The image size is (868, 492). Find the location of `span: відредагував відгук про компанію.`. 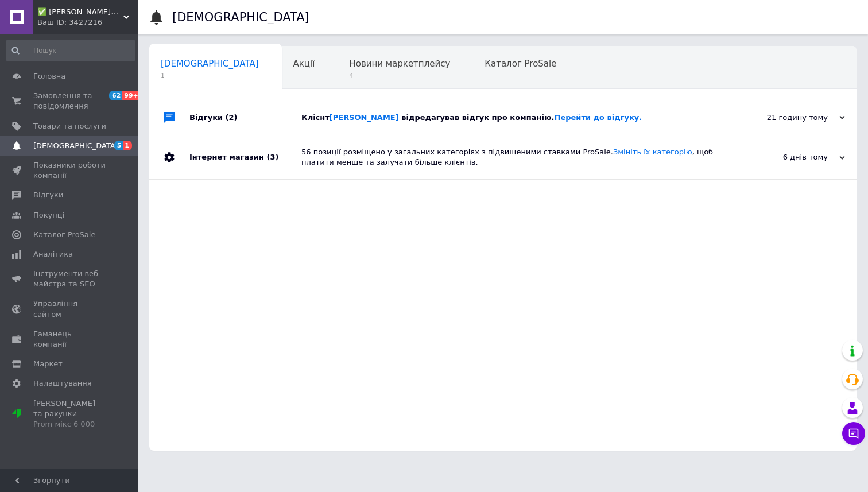

span: відредагував відгук про компанію. is located at coordinates (521, 117).